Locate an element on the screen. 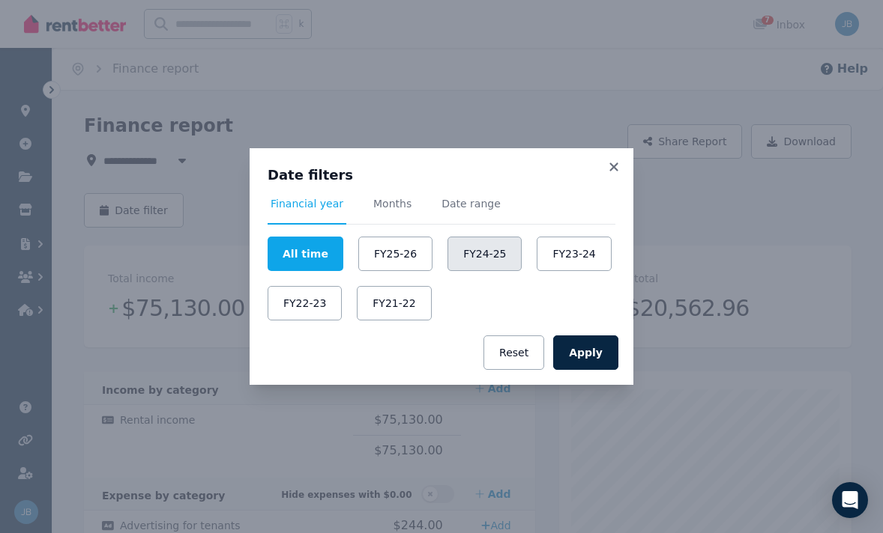 The width and height of the screenshot is (883, 533). button: FY23-24 is located at coordinates (573, 254).